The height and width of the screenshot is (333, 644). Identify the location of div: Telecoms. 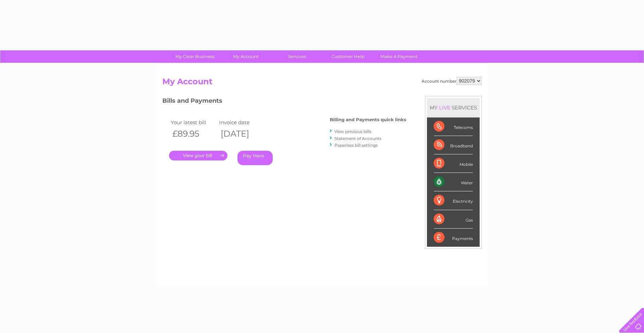
(453, 127).